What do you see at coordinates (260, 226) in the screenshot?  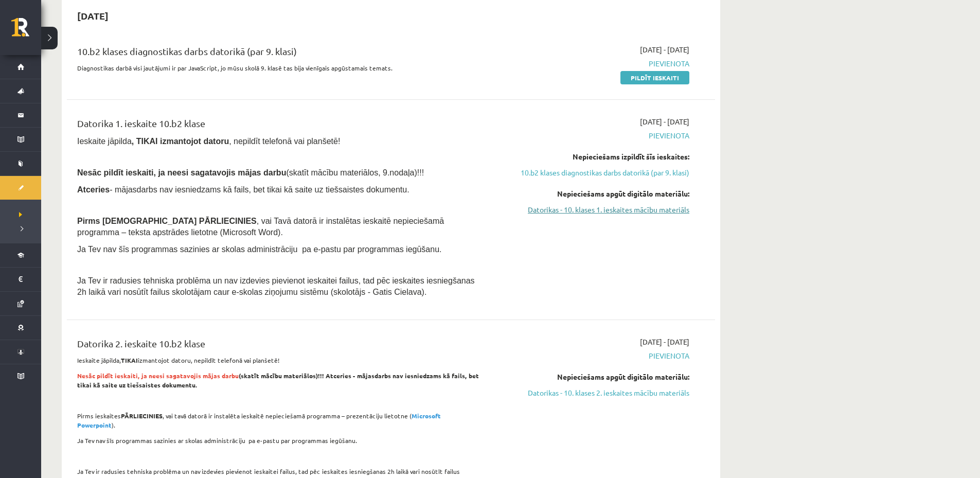 I see `span: , vai Tavā datorā ir instalētas ieskaitē nepieciešamā programma – teksta apstrādes lietotne (Micr...` at bounding box center [260, 226].